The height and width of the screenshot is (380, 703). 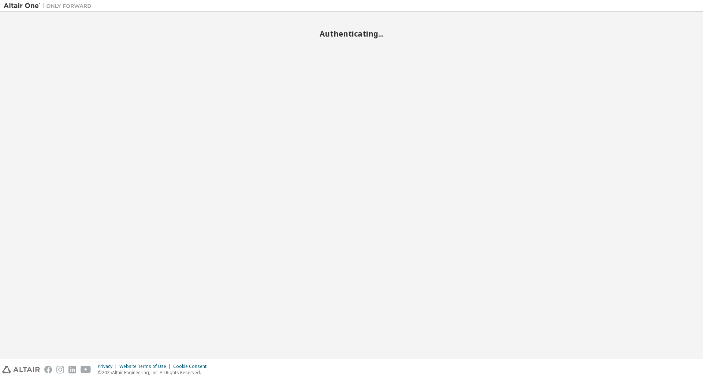 I want to click on div: Privacy, so click(x=108, y=367).